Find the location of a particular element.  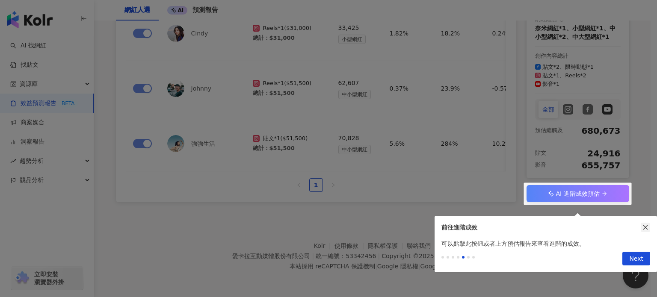

span: Next is located at coordinates (636, 259).